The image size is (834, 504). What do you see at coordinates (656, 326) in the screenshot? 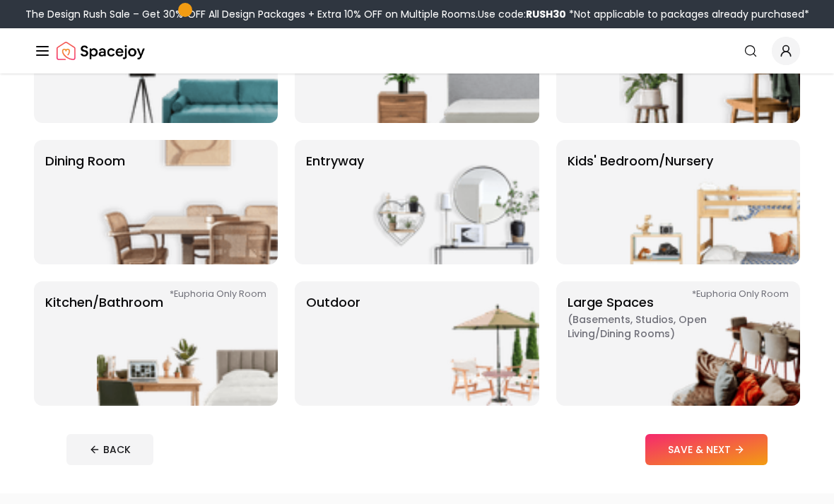
I see `span: ( Basements, Studios, Open living/dining rooms )` at bounding box center [656, 326].